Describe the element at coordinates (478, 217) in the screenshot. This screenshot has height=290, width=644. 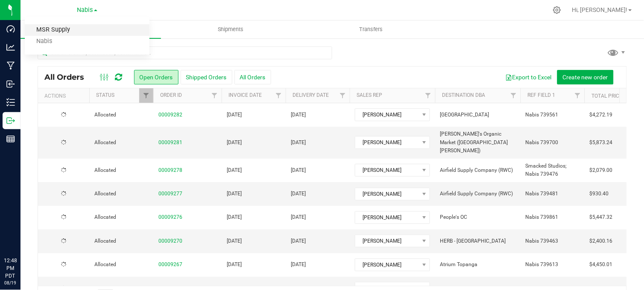
I see `span: People's OC` at that location.